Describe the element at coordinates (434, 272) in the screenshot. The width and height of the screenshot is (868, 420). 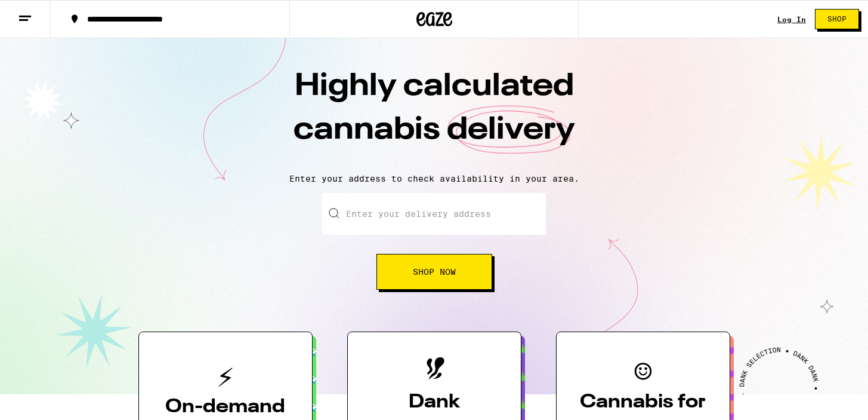
I see `button: Shop Now` at that location.